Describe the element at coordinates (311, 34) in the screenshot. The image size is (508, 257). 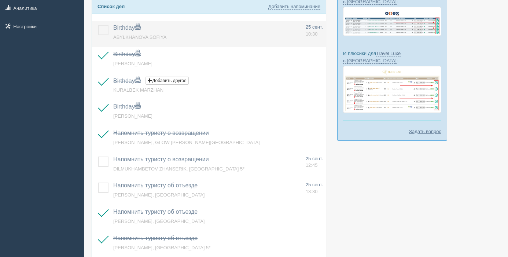
I see `span: 10:30` at that location.